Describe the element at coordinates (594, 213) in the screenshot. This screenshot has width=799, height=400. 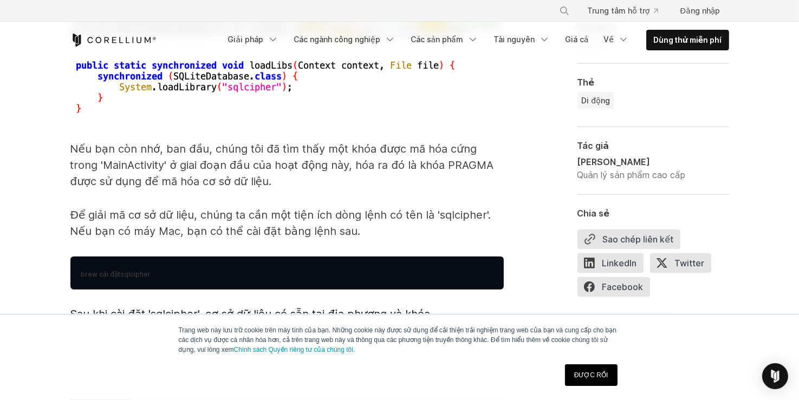
I see `font: Chia sẻ` at that location.